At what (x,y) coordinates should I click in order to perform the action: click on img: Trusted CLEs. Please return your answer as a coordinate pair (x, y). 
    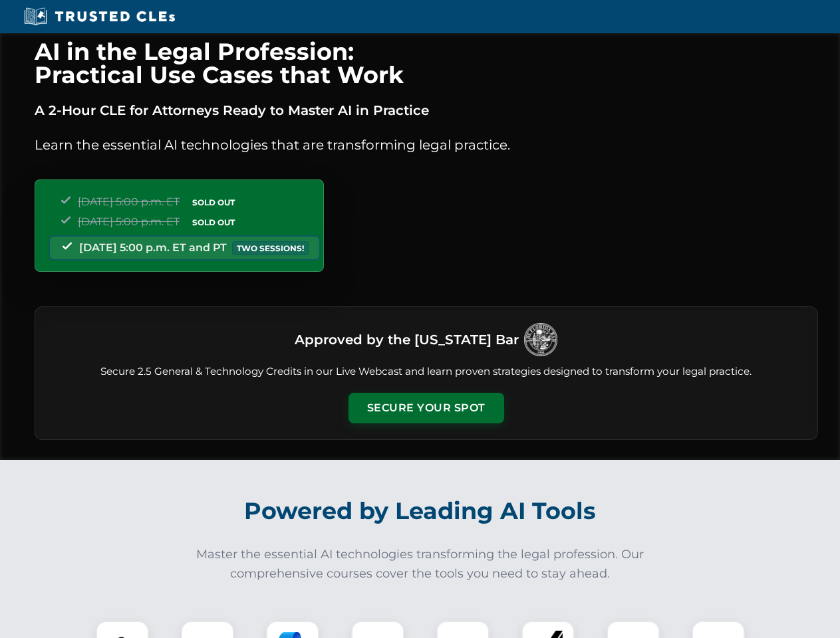
    Looking at the image, I should click on (99, 17).